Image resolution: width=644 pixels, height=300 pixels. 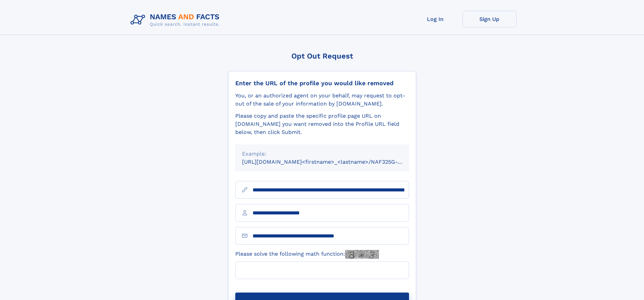 I want to click on div: Enter the URL of the profile you would like removed, so click(x=322, y=83).